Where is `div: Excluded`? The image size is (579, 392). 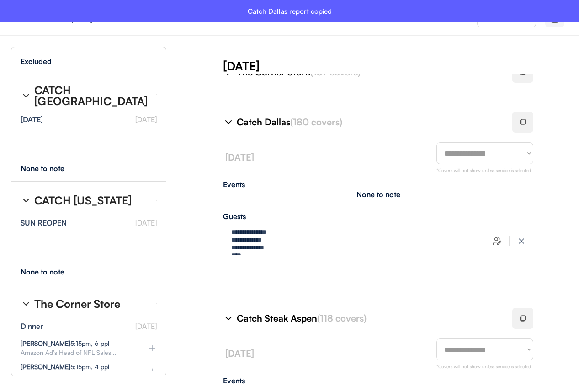 div: Excluded is located at coordinates (36, 61).